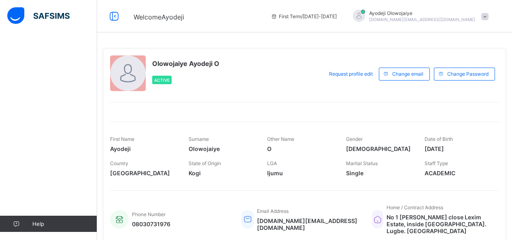 The height and width of the screenshot is (240, 512). Describe the element at coordinates (415, 207) in the screenshot. I see `span: Home / Contract Address` at that location.